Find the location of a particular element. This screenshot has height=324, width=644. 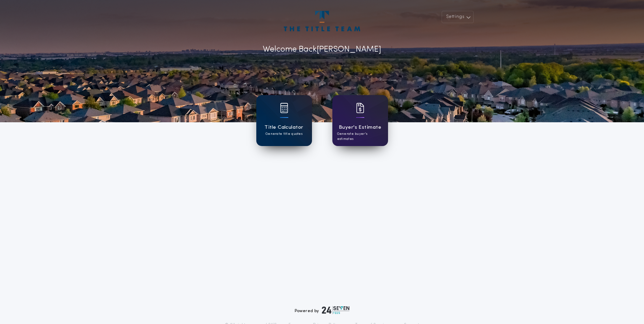

p: Generate title quotes is located at coordinates (284, 134).